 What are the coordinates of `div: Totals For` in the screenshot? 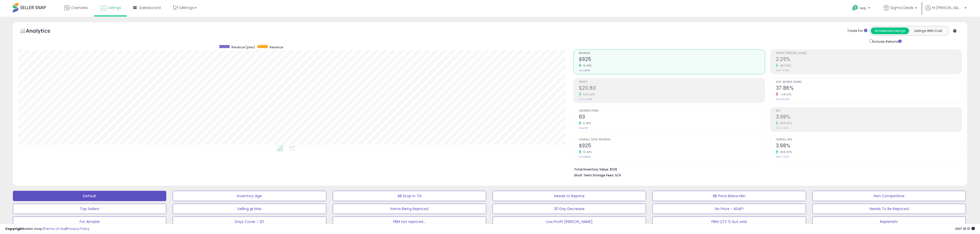 It's located at (857, 31).